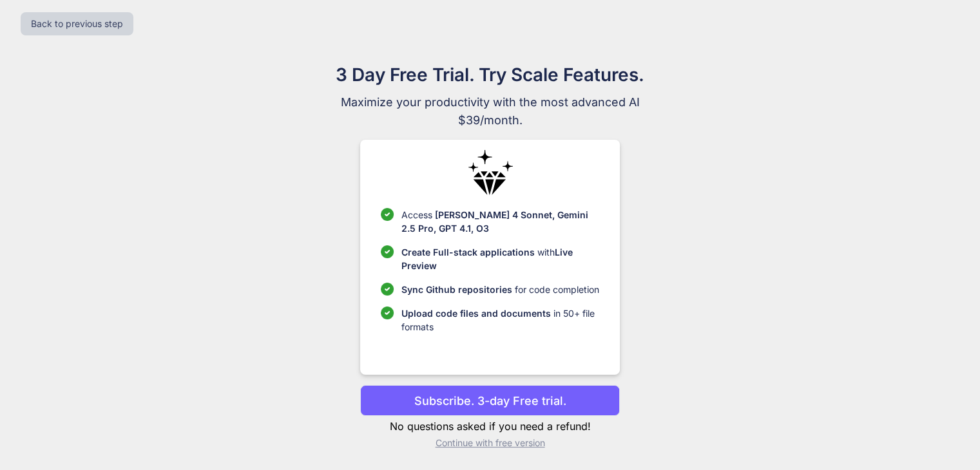  I want to click on h1: 3 Day Free Trial. Try Scale Features., so click(490, 75).